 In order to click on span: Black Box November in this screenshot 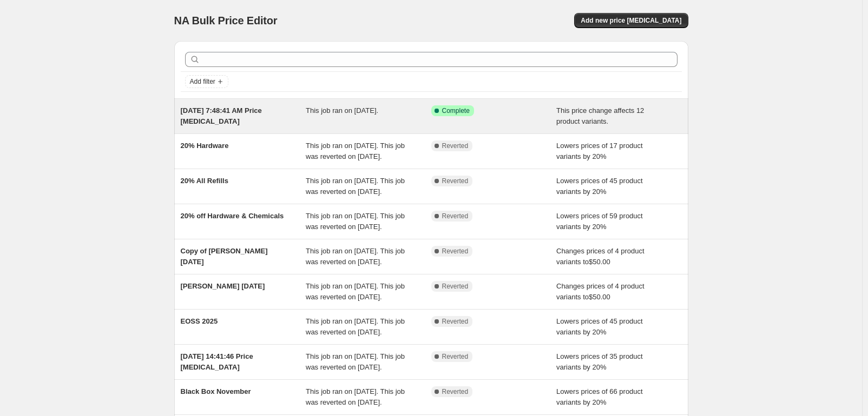, I will do `click(216, 391)`.